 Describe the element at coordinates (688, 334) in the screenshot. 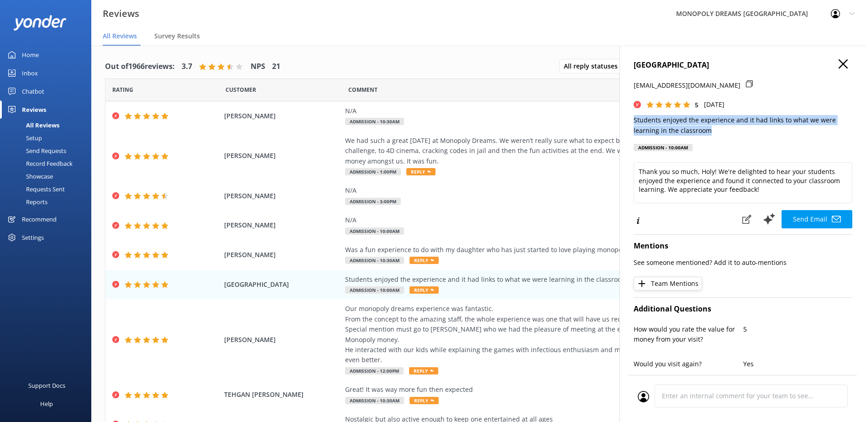

I see `p: How would you rate the value for money from your visit?` at that location.